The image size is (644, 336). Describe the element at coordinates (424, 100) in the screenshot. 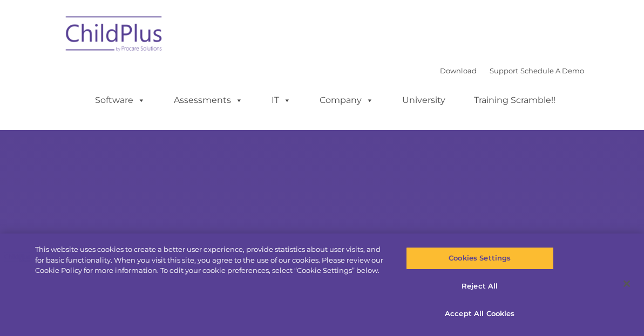

I see `a: University` at that location.